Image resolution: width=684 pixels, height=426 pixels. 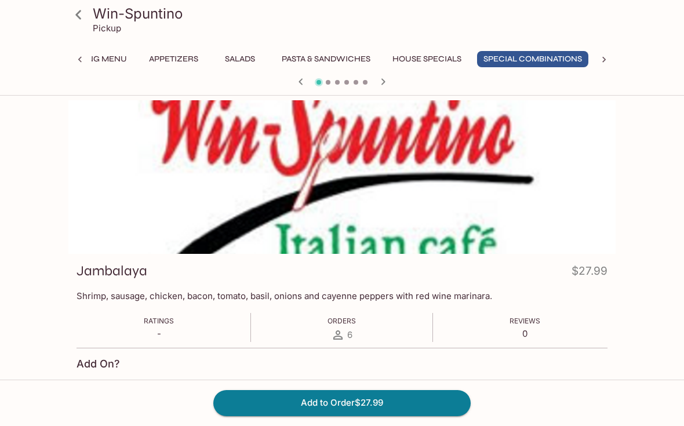 What do you see at coordinates (342, 321) in the screenshot?
I see `span: Orders` at bounding box center [342, 321].